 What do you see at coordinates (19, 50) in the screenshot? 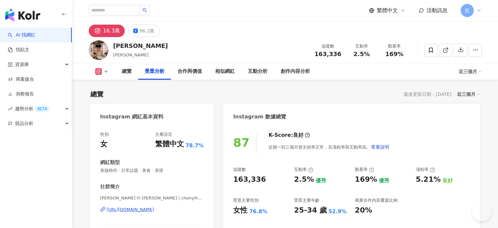
I see `a: 找貼文` at bounding box center [19, 50].